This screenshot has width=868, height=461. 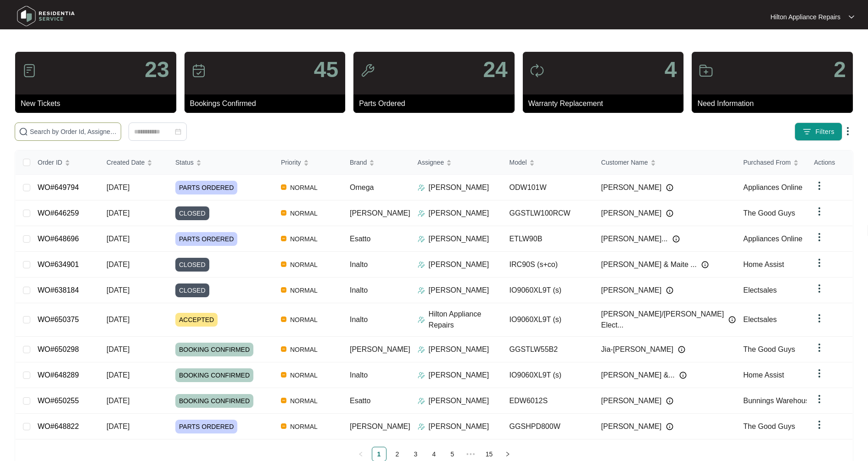 I want to click on span: Inalto, so click(x=358, y=290).